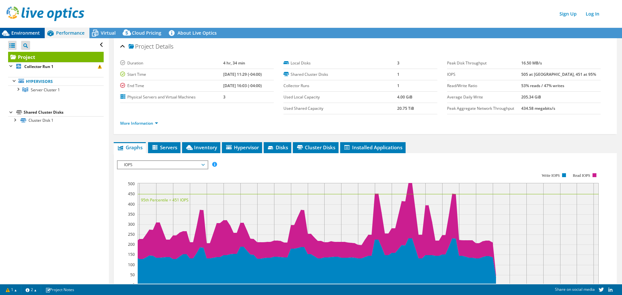  What do you see at coordinates (108, 33) in the screenshot?
I see `span: Virtual` at bounding box center [108, 33].